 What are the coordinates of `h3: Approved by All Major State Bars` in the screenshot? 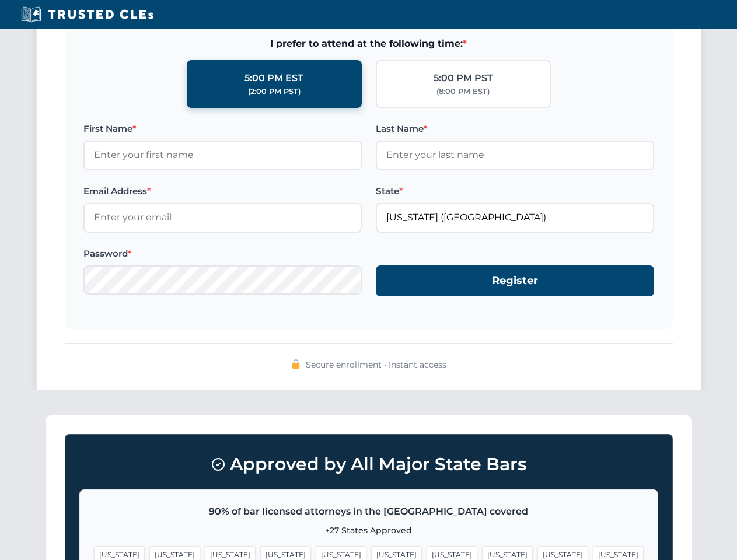 It's located at (369, 464).